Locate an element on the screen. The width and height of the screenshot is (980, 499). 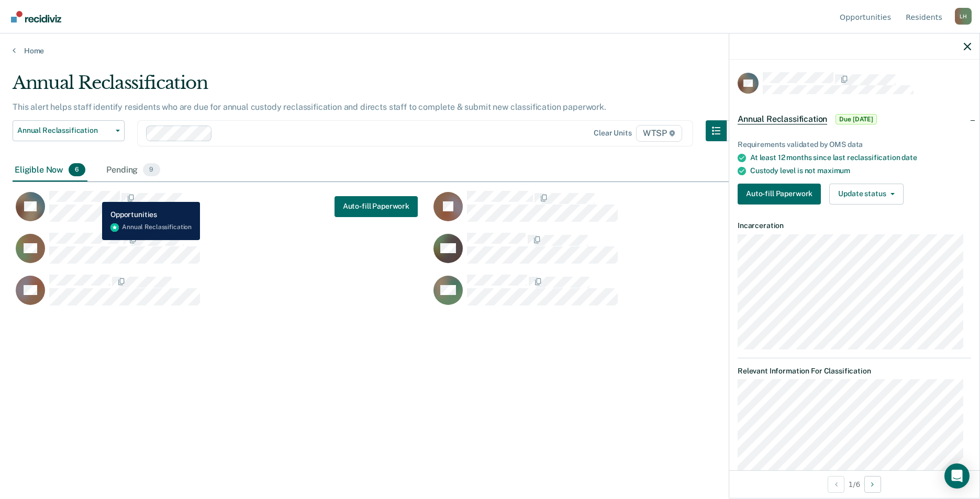
div: L H is located at coordinates (963, 16).